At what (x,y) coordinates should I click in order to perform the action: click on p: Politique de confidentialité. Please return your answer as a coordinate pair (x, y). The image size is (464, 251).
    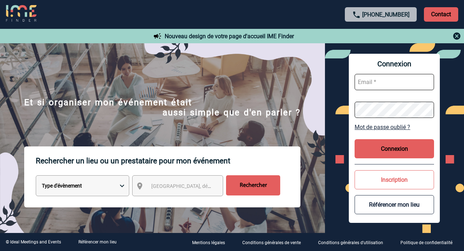
    Looking at the image, I should click on (426, 243).